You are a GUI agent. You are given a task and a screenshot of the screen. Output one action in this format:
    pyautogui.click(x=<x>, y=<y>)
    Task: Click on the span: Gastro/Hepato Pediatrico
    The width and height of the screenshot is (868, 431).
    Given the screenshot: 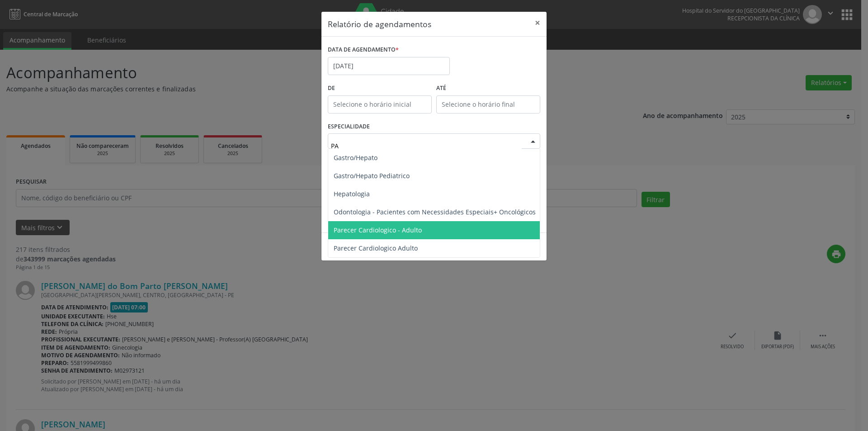 What is the action you would take?
    pyautogui.click(x=372, y=175)
    